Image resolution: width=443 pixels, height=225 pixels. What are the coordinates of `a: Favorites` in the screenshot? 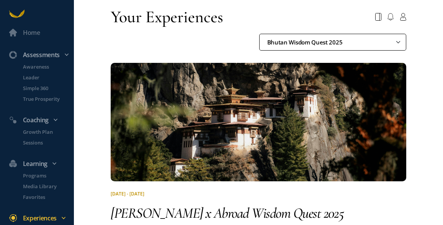 It's located at (44, 197).